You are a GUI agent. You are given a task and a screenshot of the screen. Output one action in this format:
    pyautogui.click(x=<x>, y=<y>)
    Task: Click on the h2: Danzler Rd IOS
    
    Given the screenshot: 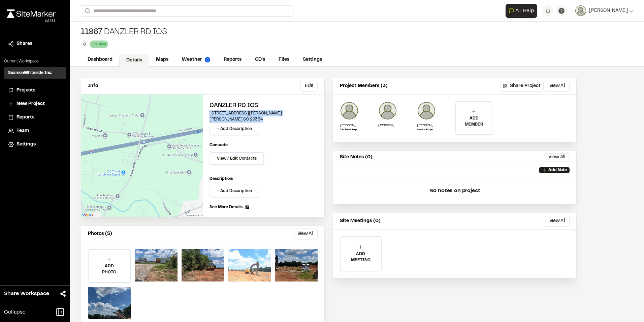 What is the action you would take?
    pyautogui.click(x=263, y=105)
    